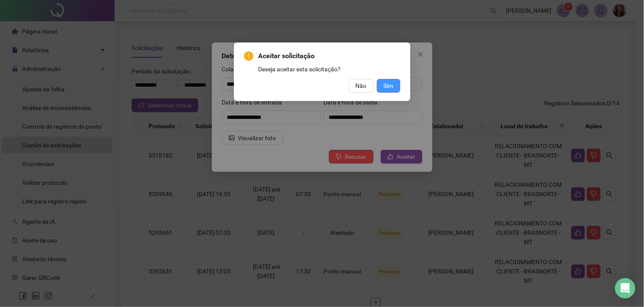  What do you see at coordinates (388, 86) in the screenshot?
I see `button: Sim` at bounding box center [388, 86].